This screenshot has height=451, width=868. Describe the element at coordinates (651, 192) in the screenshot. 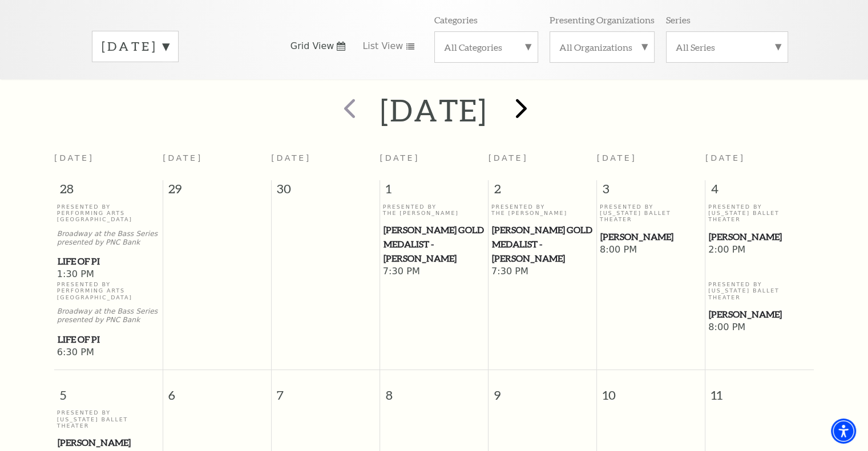

I see `span: 3` at that location.